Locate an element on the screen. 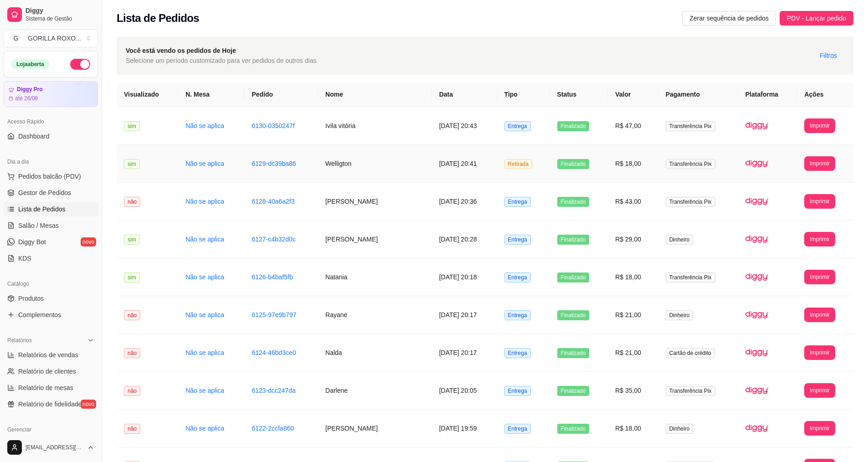  a: DiggySistema de Gestão is located at coordinates (51, 15).